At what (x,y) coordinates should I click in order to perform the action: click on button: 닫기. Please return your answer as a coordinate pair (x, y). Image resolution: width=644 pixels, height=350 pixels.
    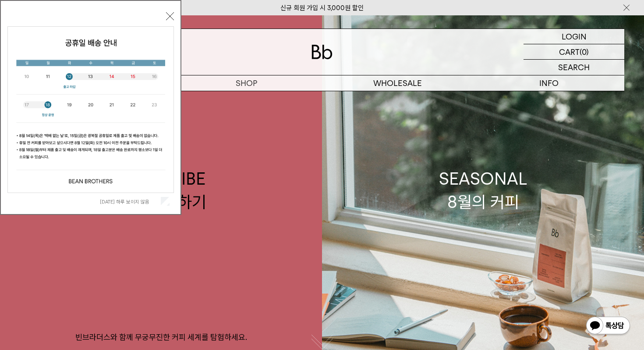
    Looking at the image, I should click on (170, 16).